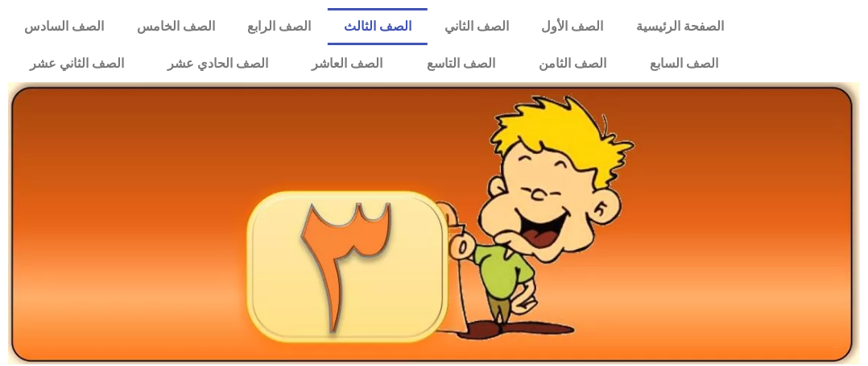  Describe the element at coordinates (218, 64) in the screenshot. I see `a: الصف الحادي عشر` at that location.